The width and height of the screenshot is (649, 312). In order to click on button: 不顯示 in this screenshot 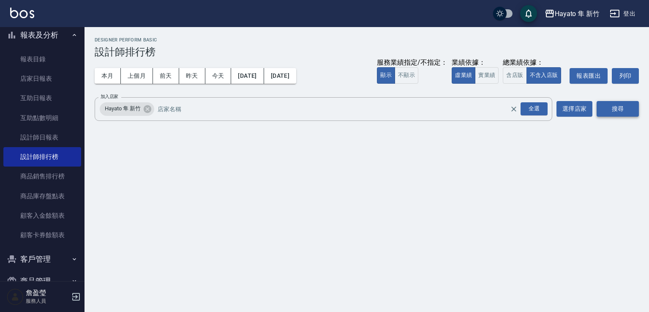, I will do `click(407, 75)`.